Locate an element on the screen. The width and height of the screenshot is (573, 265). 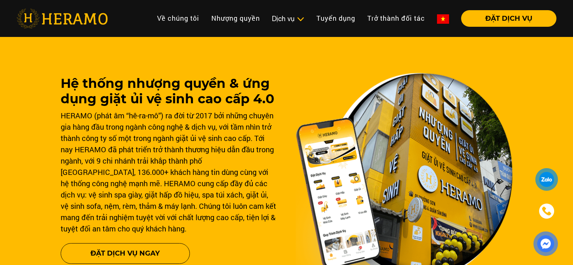
a: Đặt Dịch Vụ Ngay is located at coordinates (125, 253).